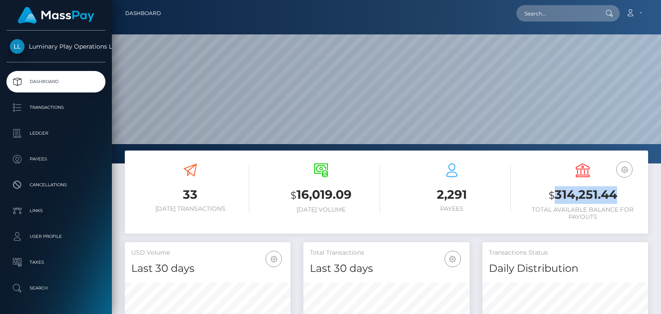 This screenshot has width=661, height=314. Describe the element at coordinates (56, 159) in the screenshot. I see `a: Payees` at that location.